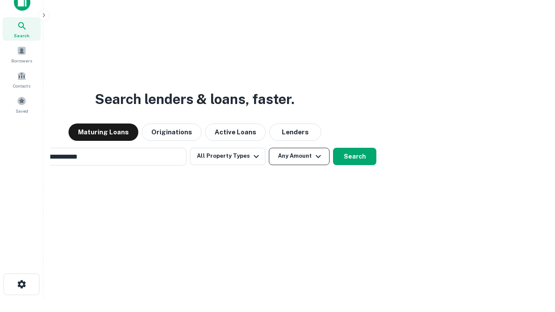 The width and height of the screenshot is (555, 312). What do you see at coordinates (22, 36) in the screenshot?
I see `span: Search` at bounding box center [22, 36].